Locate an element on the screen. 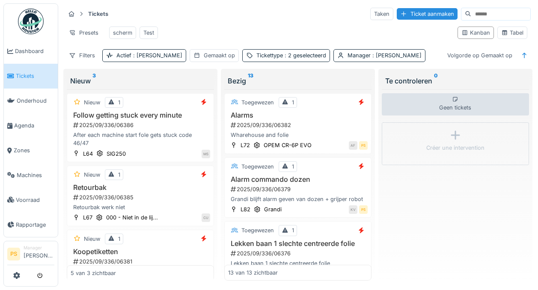 This screenshot has width=538, height=290. div: OPEM CR-6P EVO is located at coordinates (288, 145).